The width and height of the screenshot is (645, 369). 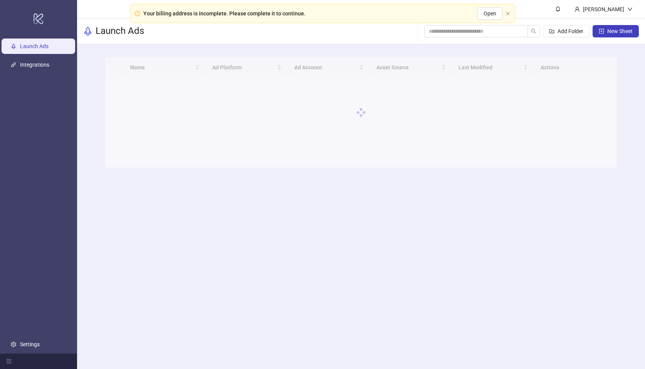 I want to click on button: New Sheet, so click(x=616, y=31).